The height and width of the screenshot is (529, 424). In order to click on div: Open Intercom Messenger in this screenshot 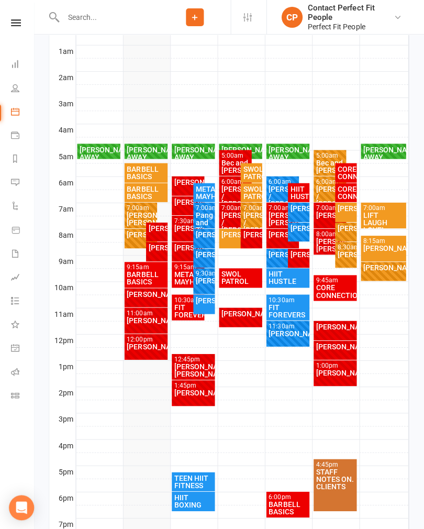, I will do `click(23, 506)`.